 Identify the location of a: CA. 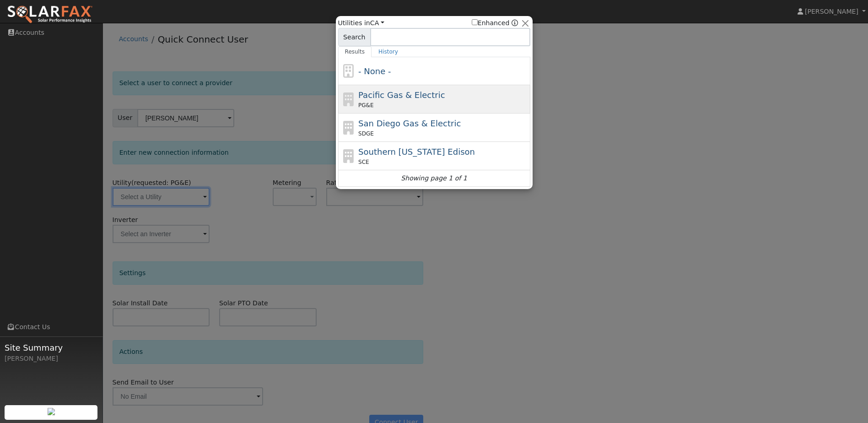
(377, 23).